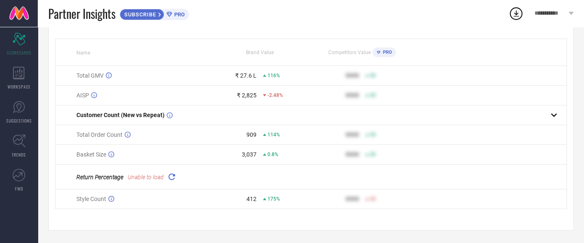 The image size is (584, 243). I want to click on div: ₹ 27.6 L, so click(245, 76).